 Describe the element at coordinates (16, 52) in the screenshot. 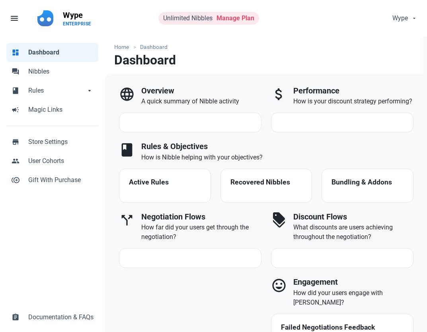

I see `span: dashboard` at that location.